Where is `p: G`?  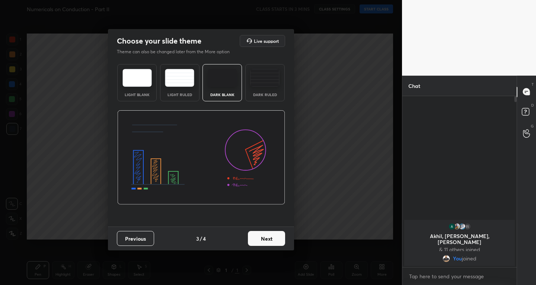 p: G is located at coordinates (532, 126).